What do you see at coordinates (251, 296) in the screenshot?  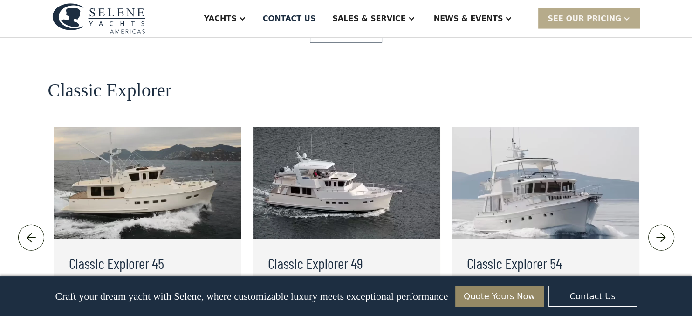 I see `p: Craft your dream yacht with Selene, where customizable luxury meets exceptional performance` at bounding box center [251, 296].